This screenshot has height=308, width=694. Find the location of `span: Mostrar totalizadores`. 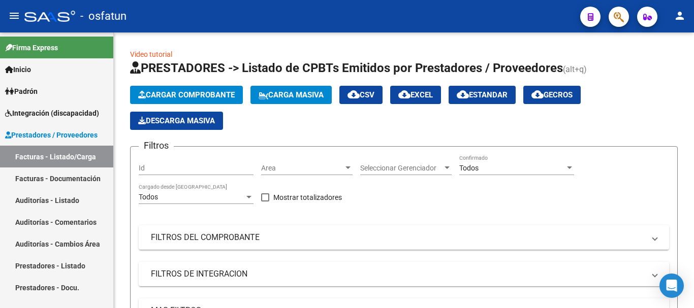

span: Mostrar totalizadores is located at coordinates (307, 198).